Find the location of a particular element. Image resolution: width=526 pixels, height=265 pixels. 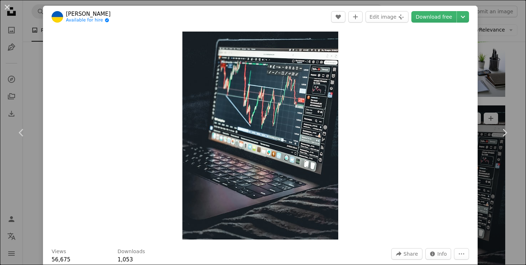

button: Stats about this image is located at coordinates (438, 254).